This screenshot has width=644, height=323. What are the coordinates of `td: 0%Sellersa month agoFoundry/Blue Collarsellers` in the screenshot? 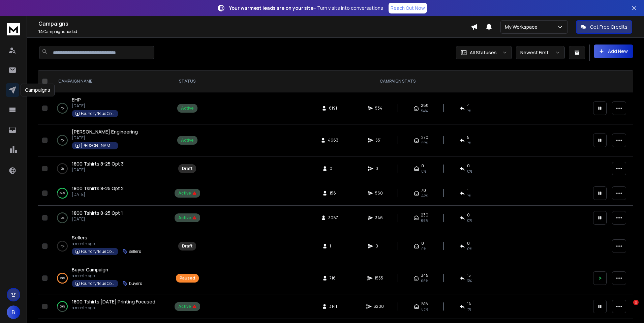 It's located at (109, 246).